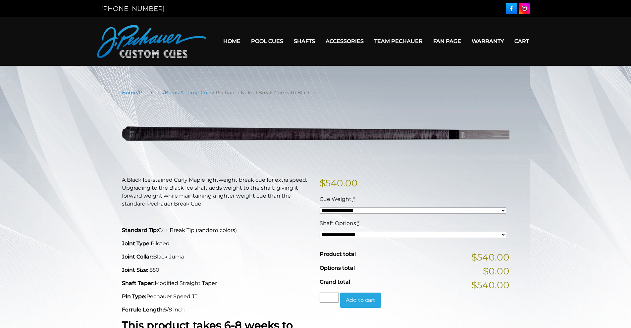  Describe the element at coordinates (217, 297) in the screenshot. I see `p: Pechauer Speed JT` at that location.